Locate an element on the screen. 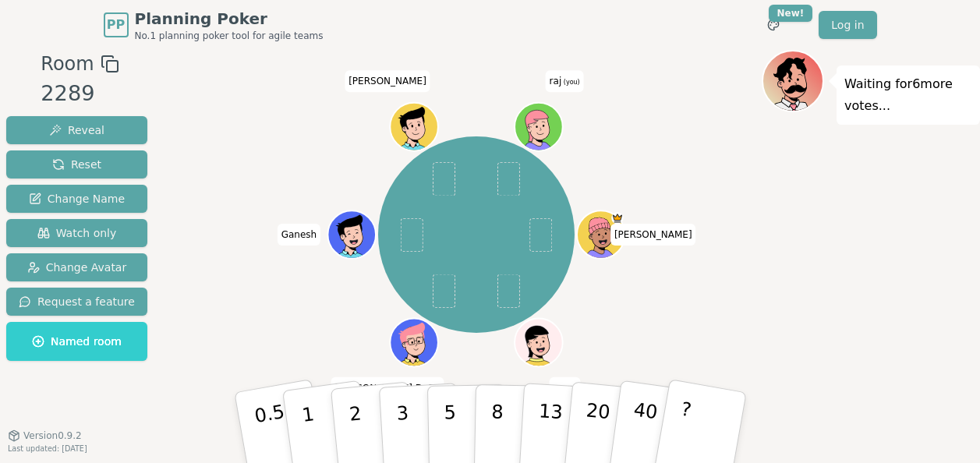 This screenshot has height=463, width=980. span: PP is located at coordinates (115, 25).